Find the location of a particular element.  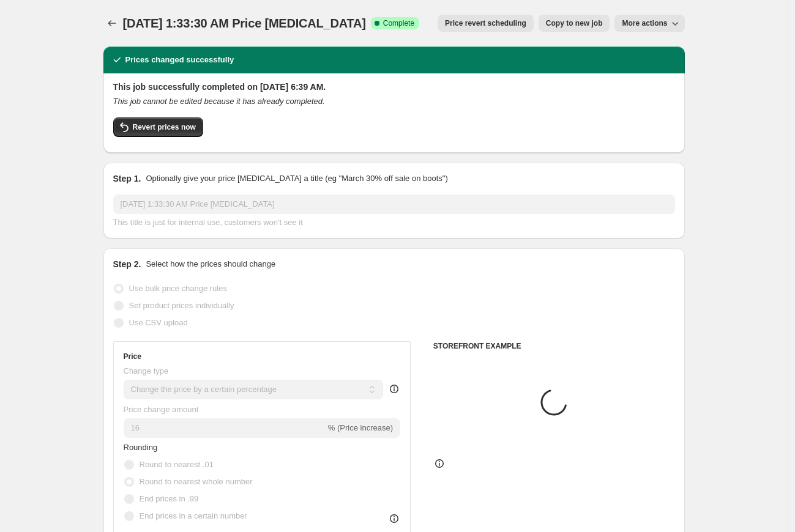

button: More actions is located at coordinates (649, 23).